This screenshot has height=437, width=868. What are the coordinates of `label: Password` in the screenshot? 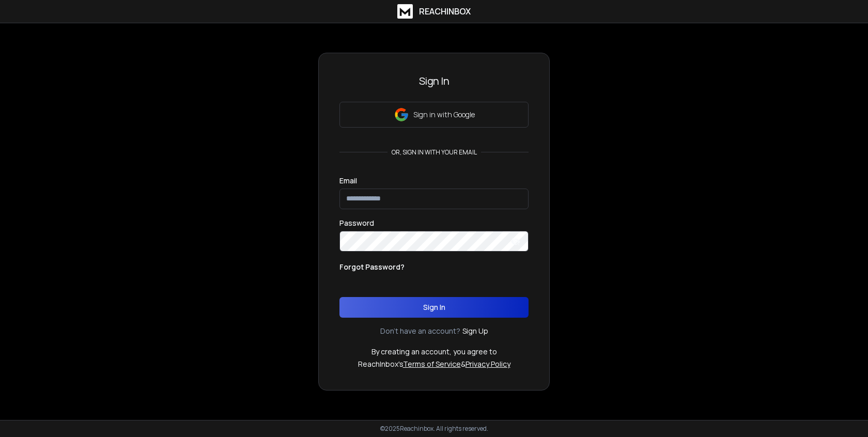 It's located at (357, 223).